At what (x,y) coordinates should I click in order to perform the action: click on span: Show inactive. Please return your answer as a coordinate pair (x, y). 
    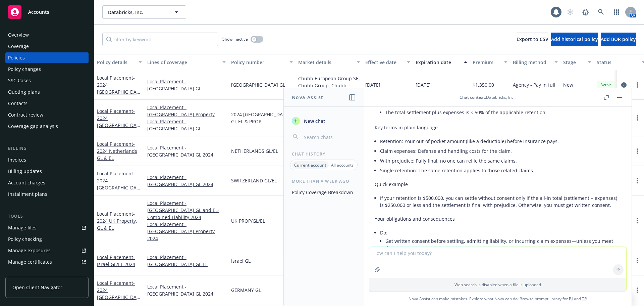
    Looking at the image, I should click on (235, 39).